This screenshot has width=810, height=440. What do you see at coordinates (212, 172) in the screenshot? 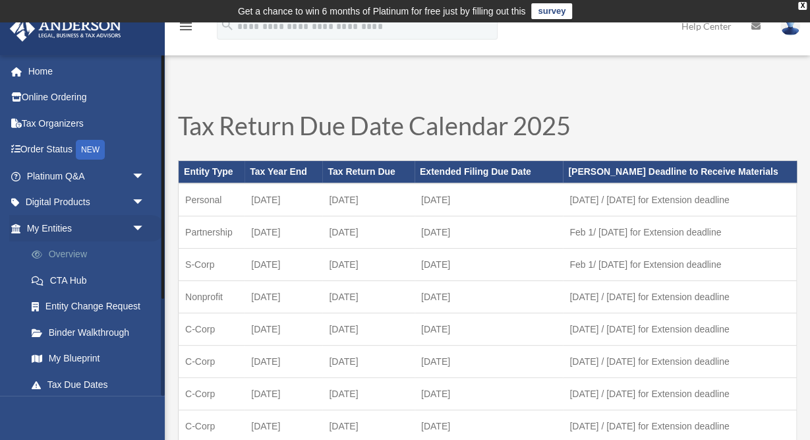
I see `th: Entity Type` at bounding box center [212, 172].